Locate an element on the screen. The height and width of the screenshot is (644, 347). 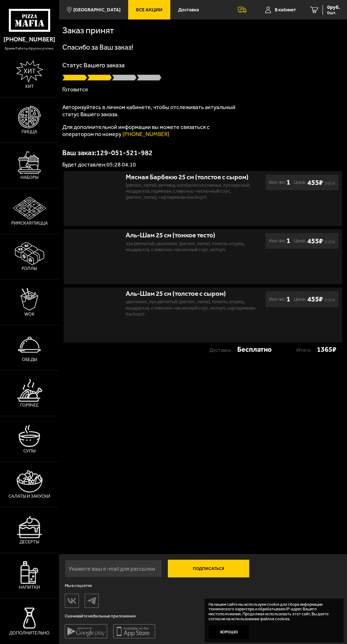
span: Пицца is located at coordinates (29, 132).